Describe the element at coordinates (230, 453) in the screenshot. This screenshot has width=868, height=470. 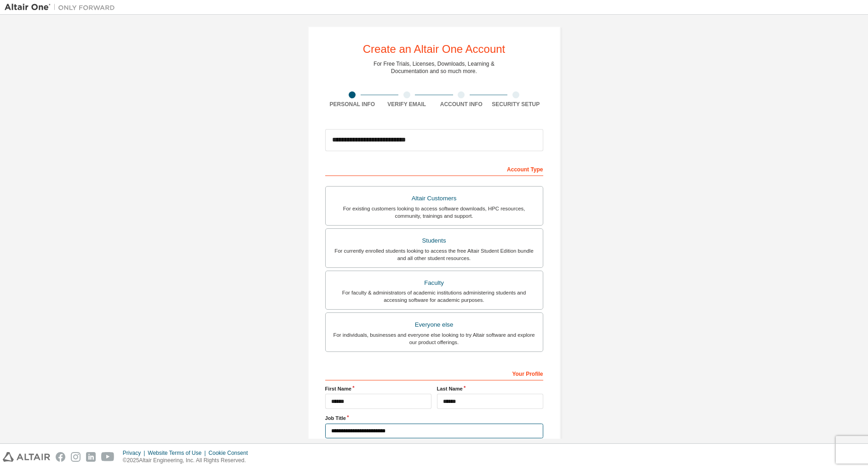
I see `div: Cookie Consent` at that location.